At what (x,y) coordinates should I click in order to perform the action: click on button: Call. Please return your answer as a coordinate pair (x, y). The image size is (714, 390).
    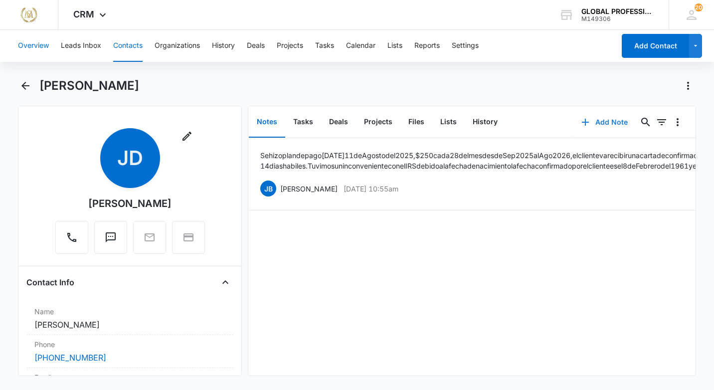
    Looking at the image, I should click on (72, 237).